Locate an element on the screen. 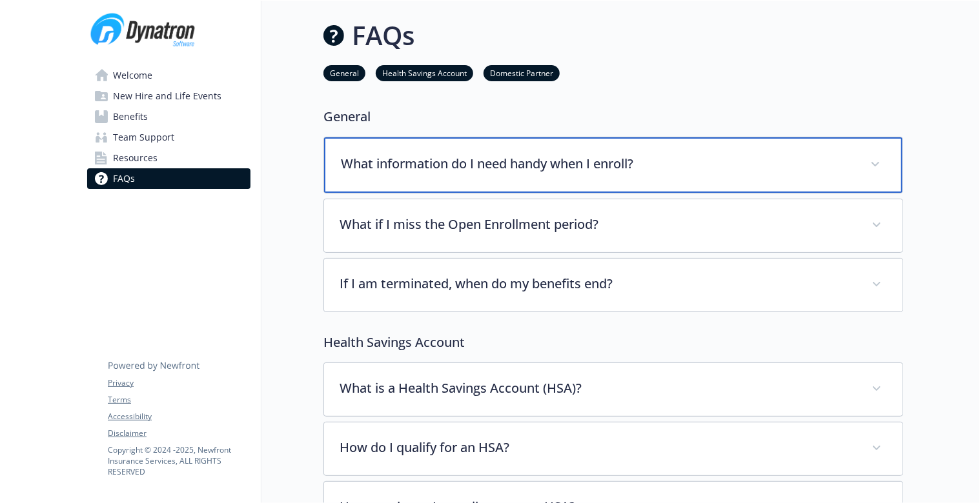  a: Benefits is located at coordinates (168, 117).